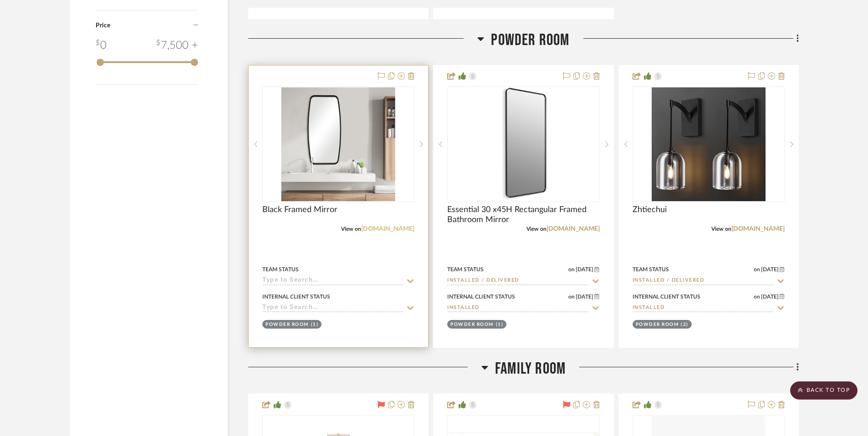  What do you see at coordinates (530, 369) in the screenshot?
I see `span: Family Room` at bounding box center [530, 369].